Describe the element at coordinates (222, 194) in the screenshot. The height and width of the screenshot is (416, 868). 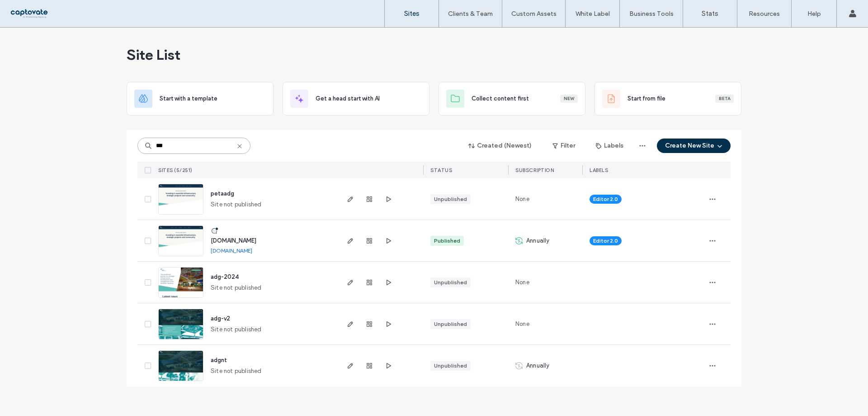
I see `span: petaadg` at that location.